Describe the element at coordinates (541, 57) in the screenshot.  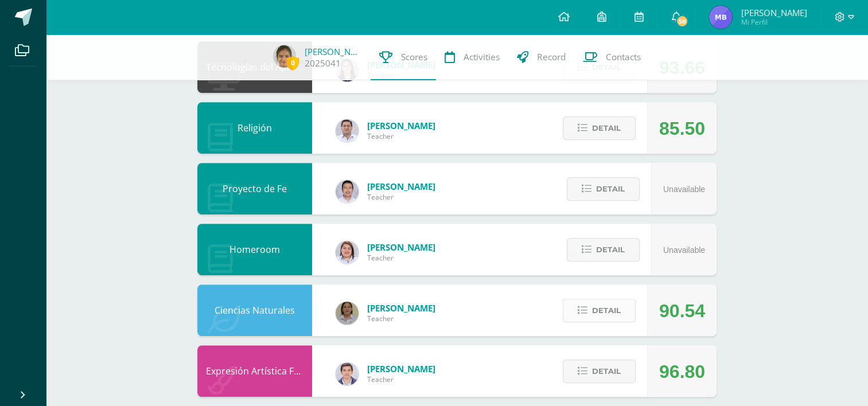
I see `a: Record` at that location.